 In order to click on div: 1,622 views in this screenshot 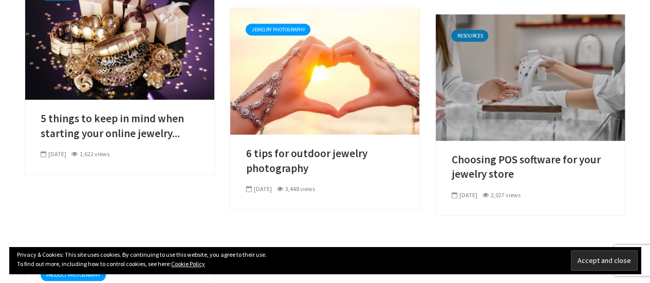, I will do `click(90, 154)`.